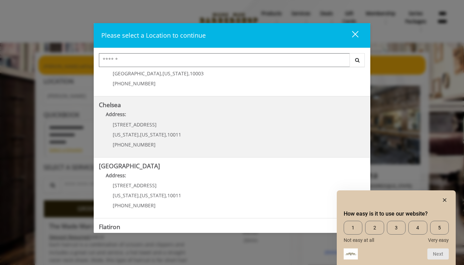  What do you see at coordinates (396, 228) in the screenshot?
I see `span: 3` at bounding box center [396, 228].